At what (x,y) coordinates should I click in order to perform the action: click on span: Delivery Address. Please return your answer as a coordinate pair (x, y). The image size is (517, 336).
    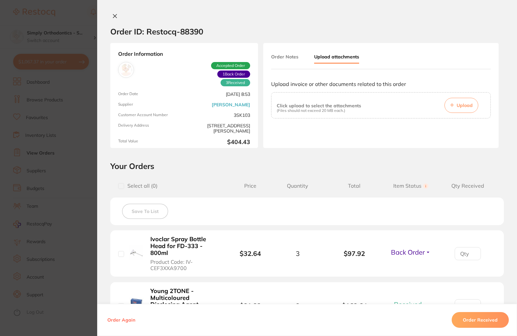
    Looking at the image, I should click on (150, 128).